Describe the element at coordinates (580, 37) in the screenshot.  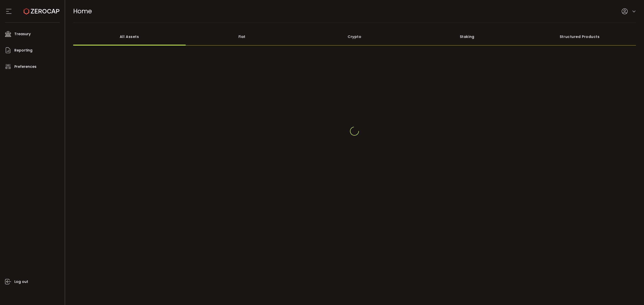
I see `div: Structured Products` at that location.